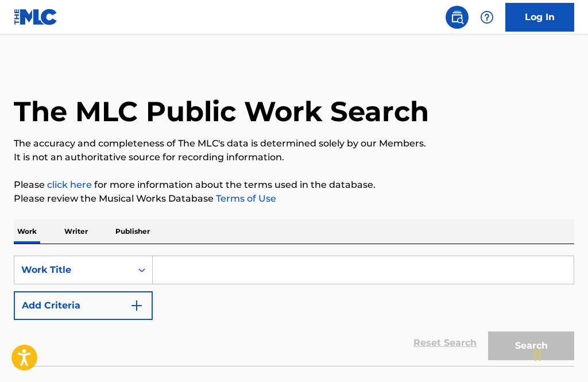 The image size is (588, 382). What do you see at coordinates (83, 305) in the screenshot?
I see `button: Add Criteria` at bounding box center [83, 305].